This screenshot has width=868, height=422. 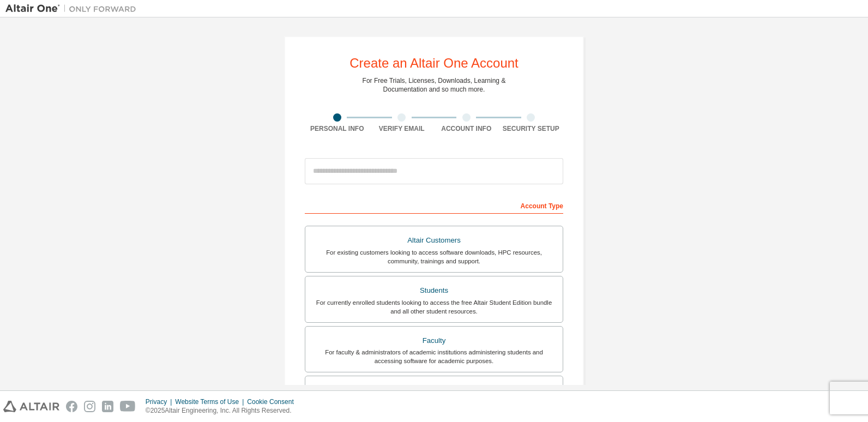 What do you see at coordinates (434, 357) in the screenshot?
I see `div: For faculty & administrators of academic institutions administering students and accessing softwa...` at bounding box center [434, 357].